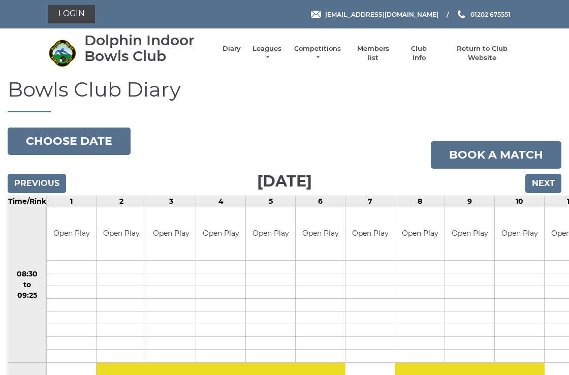 This screenshot has width=569, height=375. Describe the element at coordinates (316, 14) in the screenshot. I see `img: Email` at that location.